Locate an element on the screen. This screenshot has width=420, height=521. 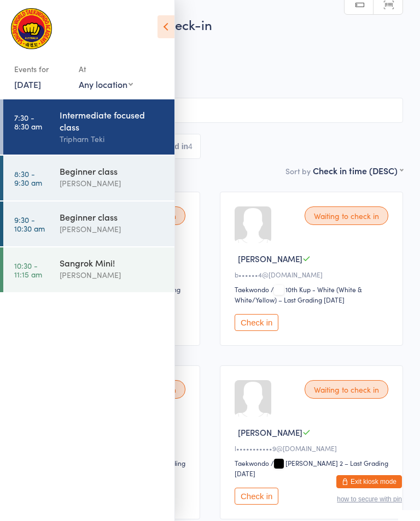
img: Sangrok World Taekwondo Academy is located at coordinates (31, 29).